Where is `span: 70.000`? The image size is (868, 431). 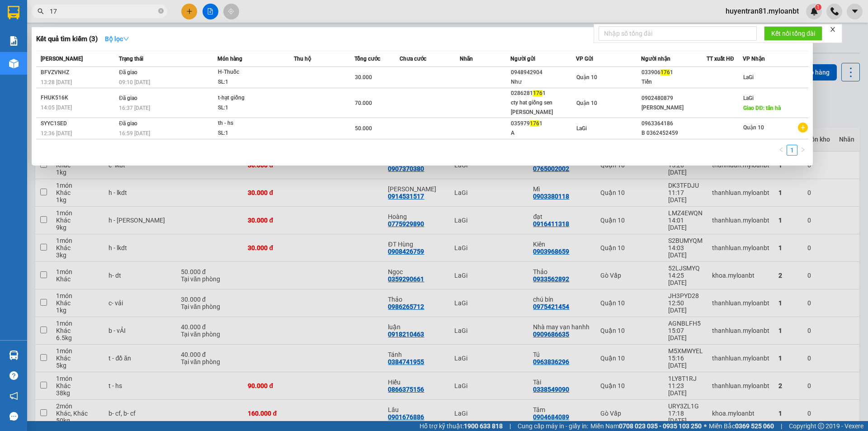
span: 70.000 is located at coordinates (364, 103).